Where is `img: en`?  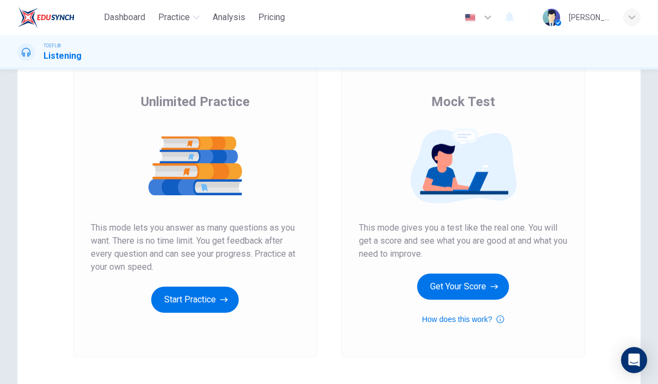 img: en is located at coordinates (470, 17).